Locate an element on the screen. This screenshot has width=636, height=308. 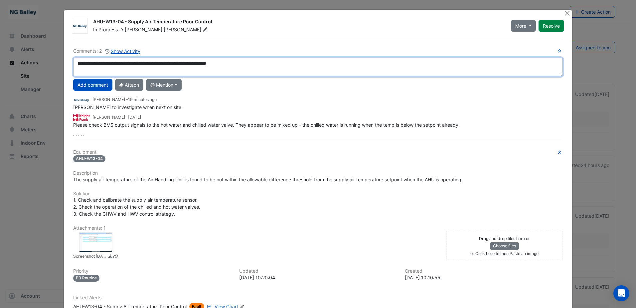
h6: Description is located at coordinates (318, 173).